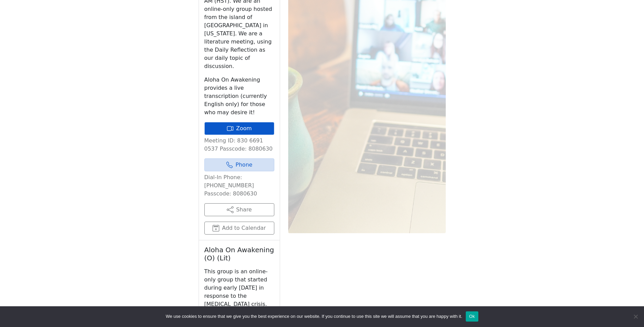 The width and height of the screenshot is (644, 327). Describe the element at coordinates (240, 210) in the screenshot. I see `button: Share` at that location.